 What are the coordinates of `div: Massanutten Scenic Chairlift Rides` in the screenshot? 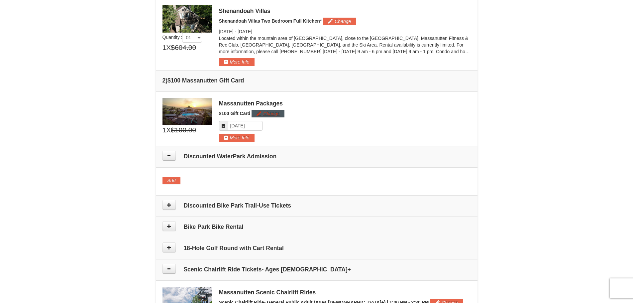 It's located at (345, 292).